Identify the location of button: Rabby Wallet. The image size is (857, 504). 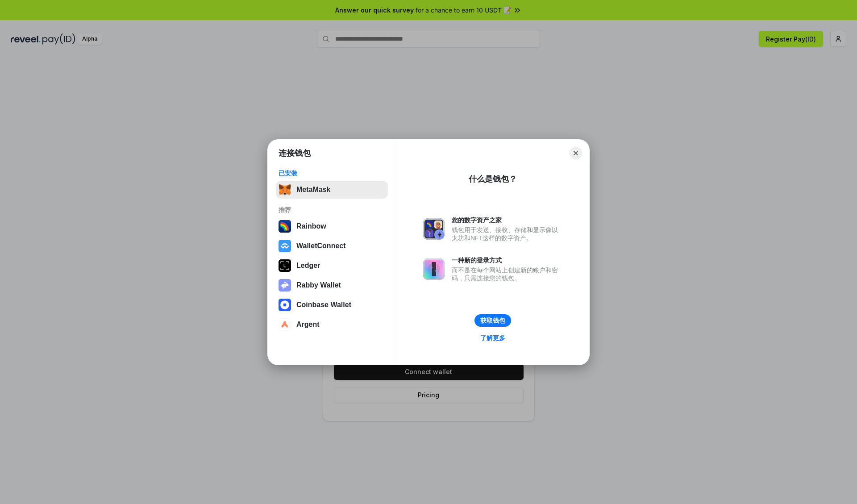
(332, 285).